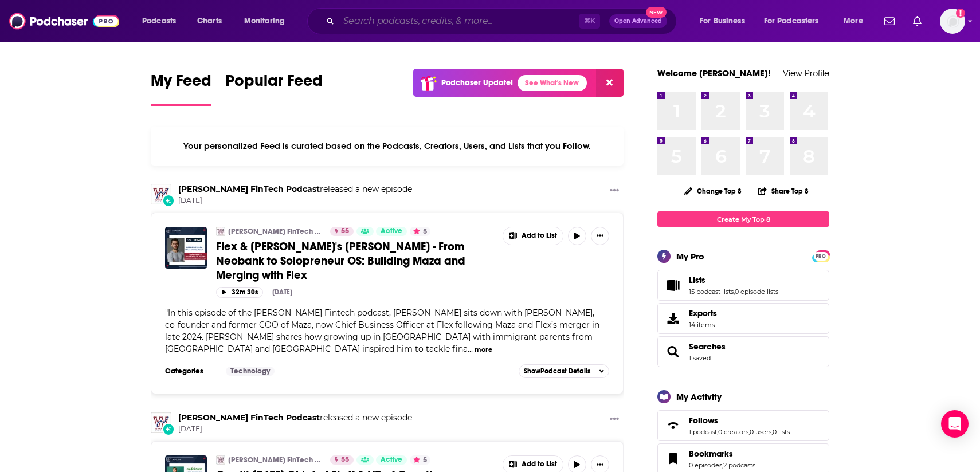 This screenshot has width=980, height=472. What do you see at coordinates (690, 256) in the screenshot?
I see `div: My Pro` at bounding box center [690, 256].